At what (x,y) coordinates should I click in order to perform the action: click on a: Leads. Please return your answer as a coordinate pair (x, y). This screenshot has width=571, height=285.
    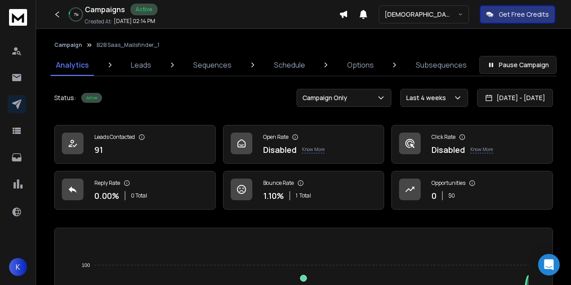
    Looking at the image, I should click on (141, 65).